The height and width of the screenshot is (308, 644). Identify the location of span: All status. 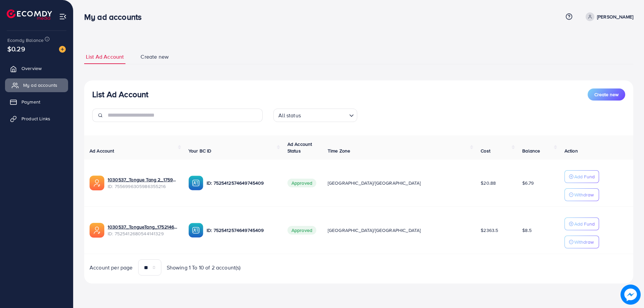
(290, 116).